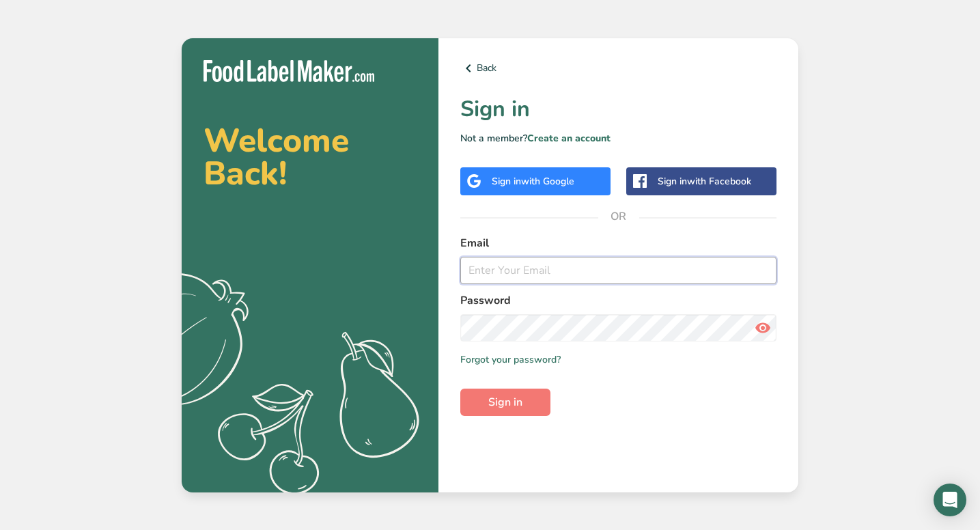 Image resolution: width=980 pixels, height=530 pixels. Describe the element at coordinates (547, 181) in the screenshot. I see `span: with Google` at that location.